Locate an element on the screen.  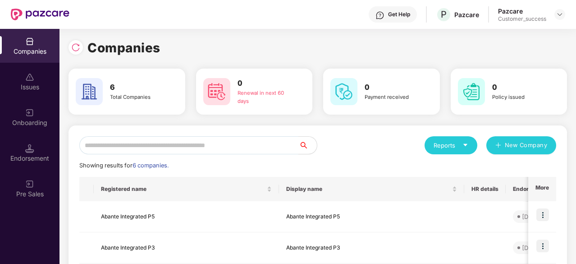
span: Endorsements is located at coordinates (532, 189).